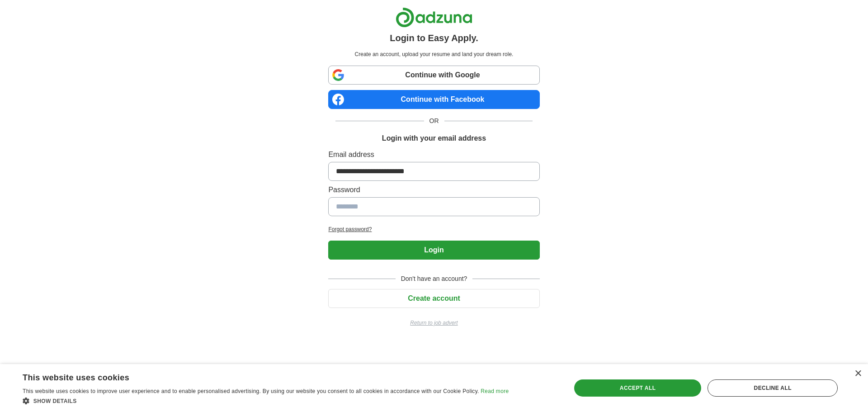  Describe the element at coordinates (495, 391) in the screenshot. I see `a: Read more, opens a new window` at that location.